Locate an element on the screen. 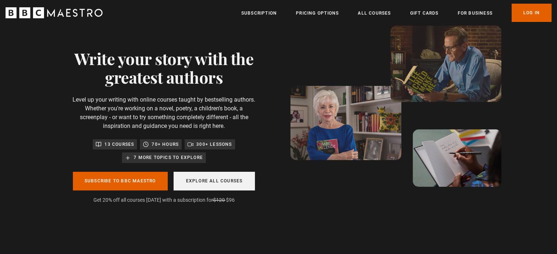 The height and width of the screenshot is (254, 557). h1: Write your story with the greatest authors is located at coordinates (164, 68).